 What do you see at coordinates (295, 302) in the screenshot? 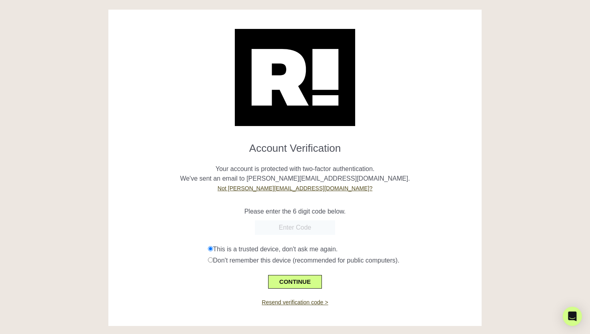
I see `a: Resend verification code >` at bounding box center [295, 302].